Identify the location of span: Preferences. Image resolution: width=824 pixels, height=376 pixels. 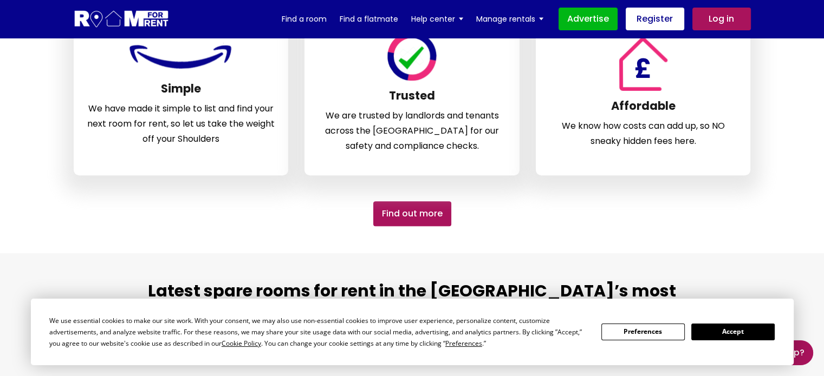
(464, 343).